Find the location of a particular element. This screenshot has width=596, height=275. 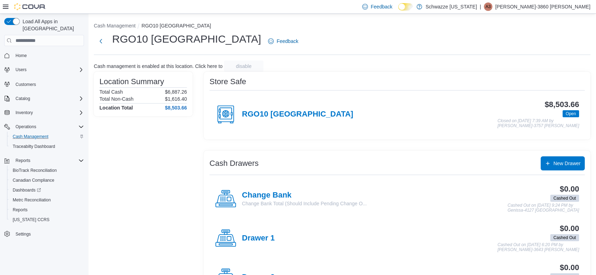

a: Feedback is located at coordinates (283, 41).